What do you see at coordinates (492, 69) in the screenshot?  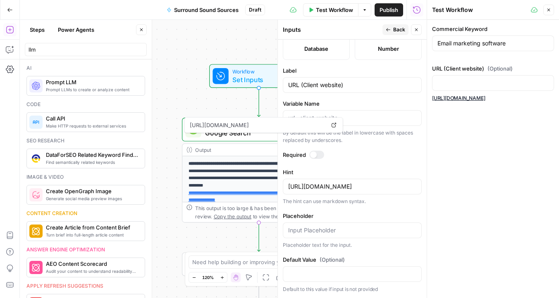 I see `label: URL (Client website)` at bounding box center [492, 69].